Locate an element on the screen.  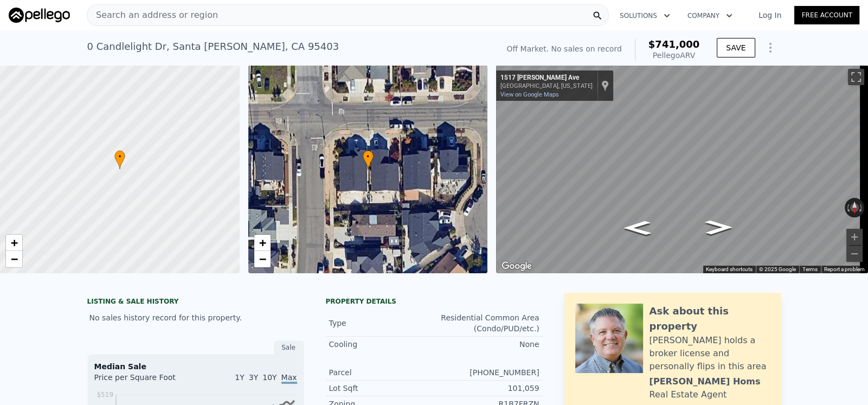
a: Show location on map is located at coordinates (606, 86).